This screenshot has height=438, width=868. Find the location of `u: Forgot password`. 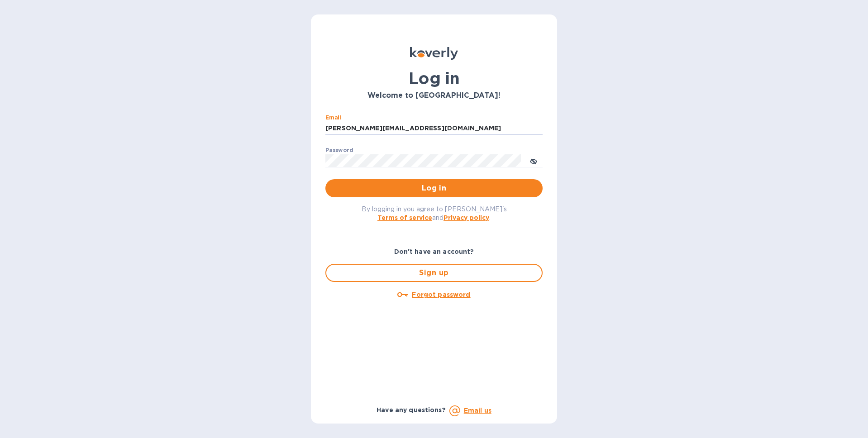

u: Forgot password is located at coordinates (441, 295).